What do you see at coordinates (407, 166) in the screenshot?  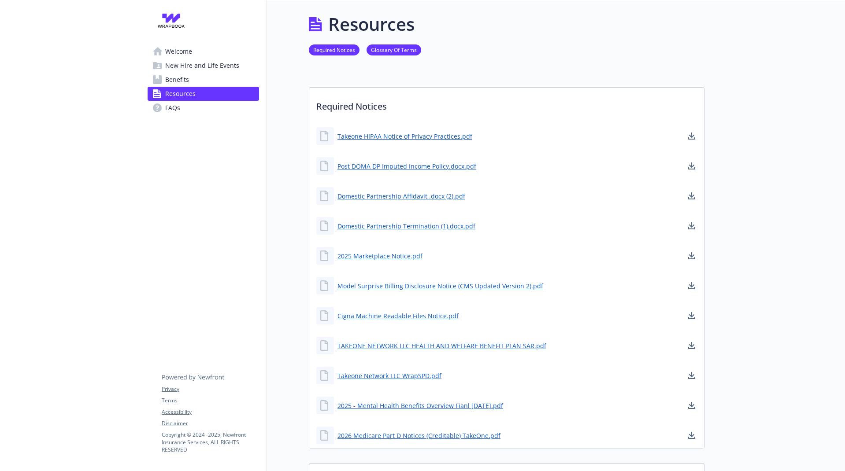 I see `a: Post DOMA DP Imputed Income Policy.docx.pdf` at bounding box center [407, 166].